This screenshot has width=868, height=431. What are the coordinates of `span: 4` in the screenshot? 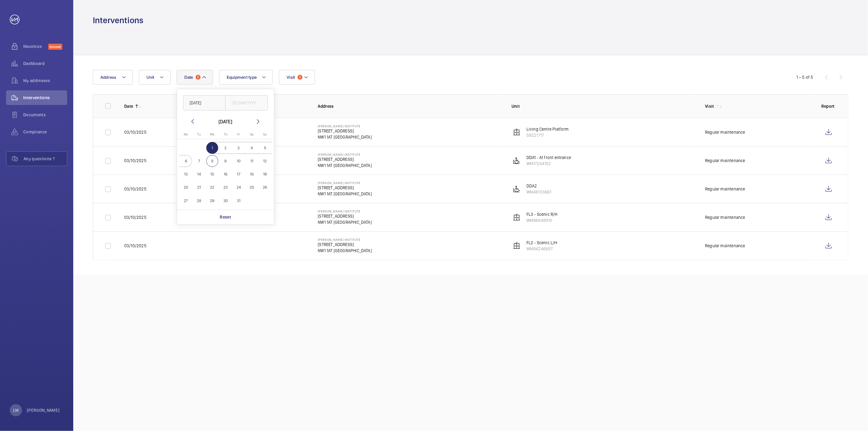 It's located at (252, 147).